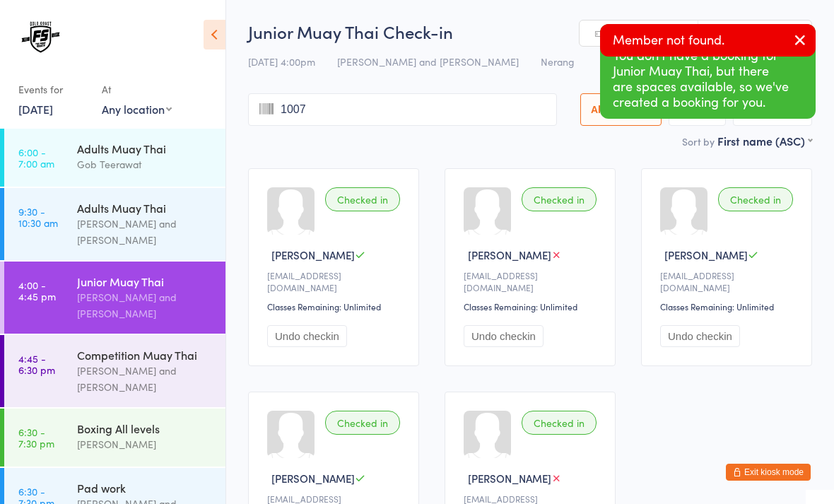 This screenshot has height=504, width=834. Describe the element at coordinates (558, 62) in the screenshot. I see `span: Nerang` at that location.